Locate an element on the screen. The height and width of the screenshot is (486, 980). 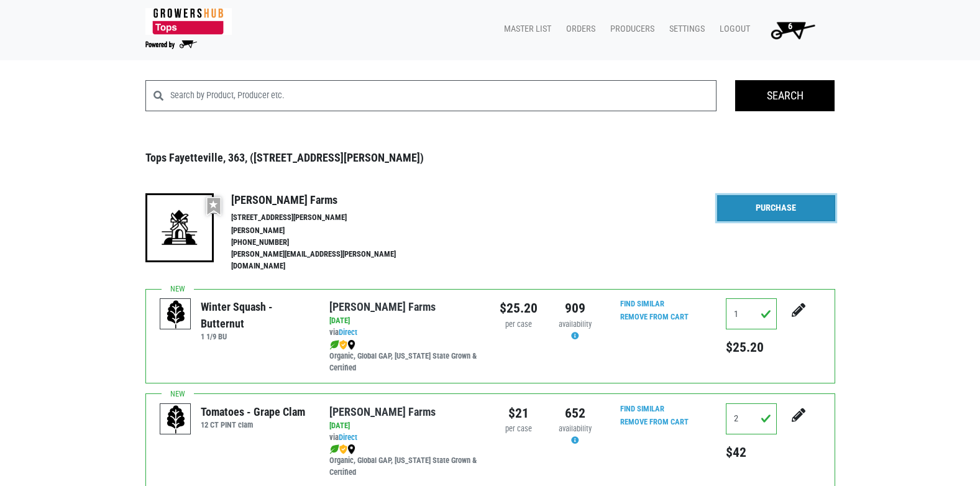
div: 652 is located at coordinates (575, 413).